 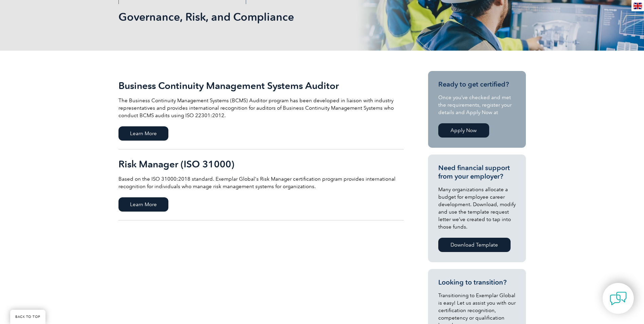 What do you see at coordinates (28, 317) in the screenshot?
I see `a: BACK TO TOP` at bounding box center [28, 317].